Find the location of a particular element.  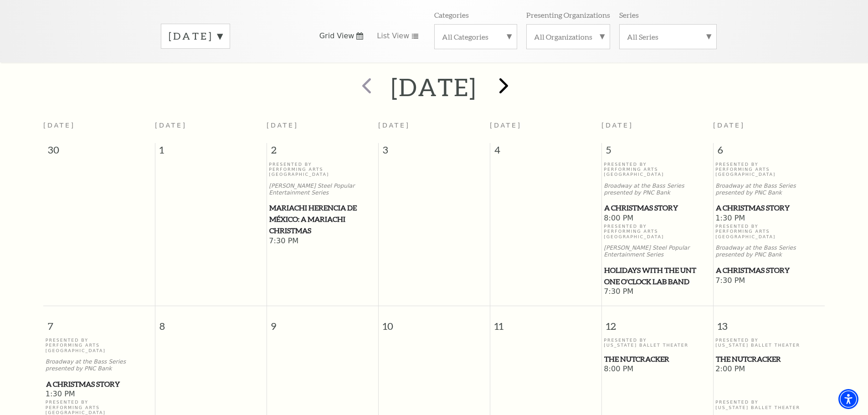

span: 6 is located at coordinates (769, 152).